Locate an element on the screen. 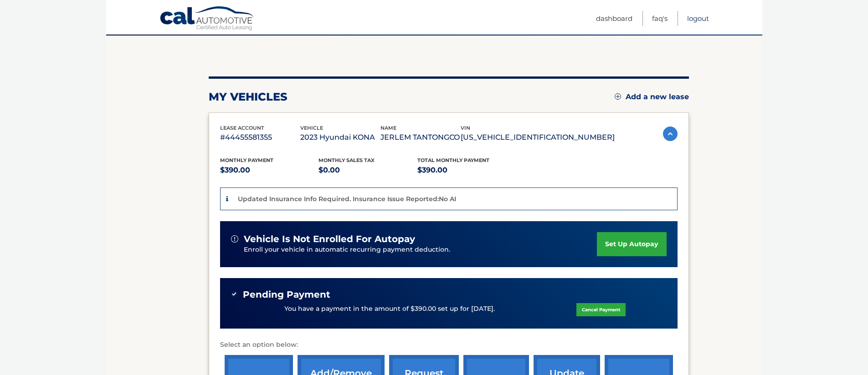  span: name is located at coordinates (388, 128).